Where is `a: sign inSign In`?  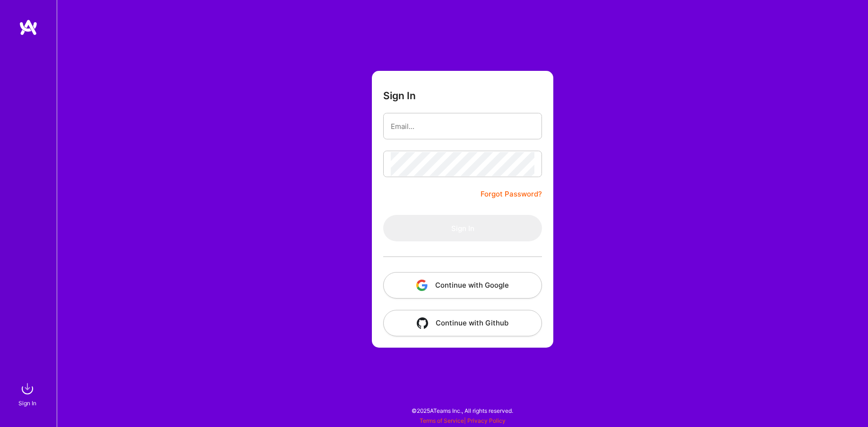 a: sign inSign In is located at coordinates (29, 393).